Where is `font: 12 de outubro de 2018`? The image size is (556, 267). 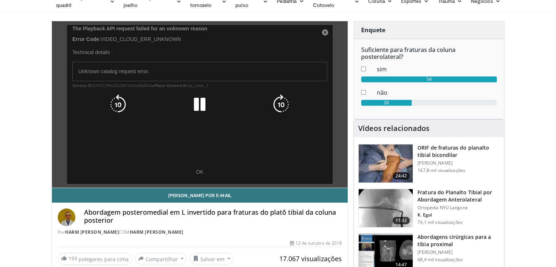
font: 12 de outubro de 2018 is located at coordinates (318, 243).